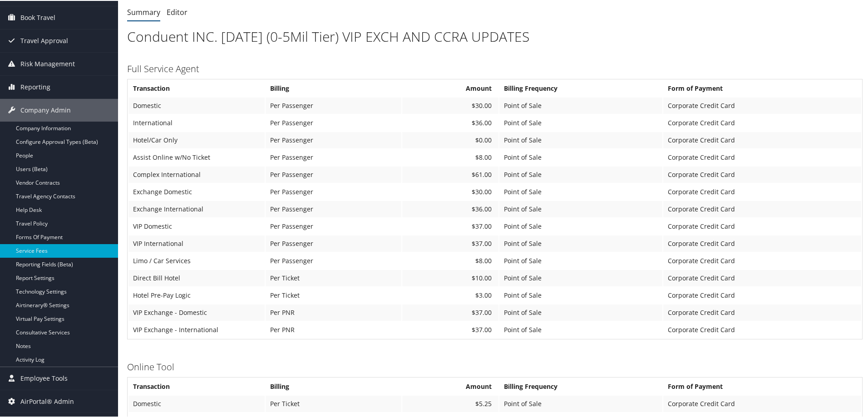  I want to click on td: $61.00, so click(451, 174).